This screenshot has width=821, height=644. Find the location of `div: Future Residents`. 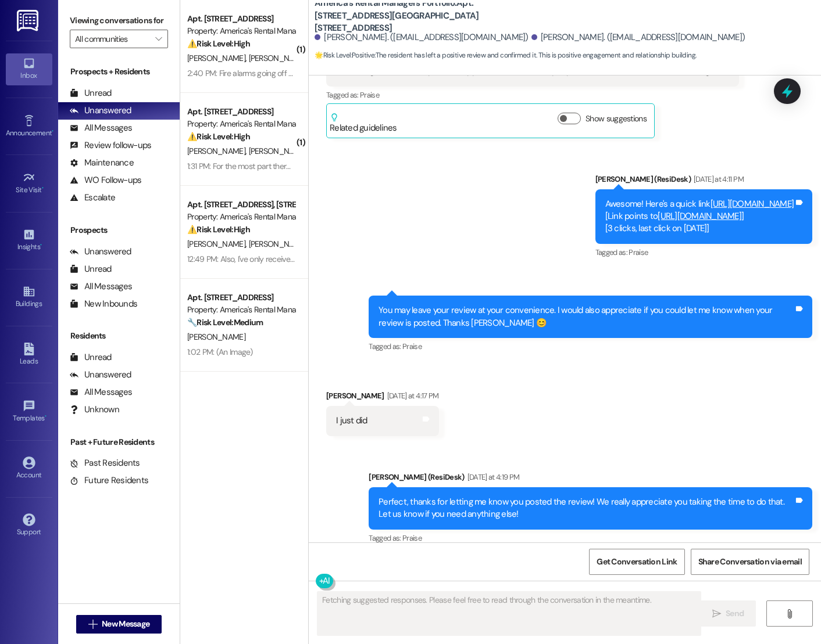

div: Future Residents is located at coordinates (109, 480).